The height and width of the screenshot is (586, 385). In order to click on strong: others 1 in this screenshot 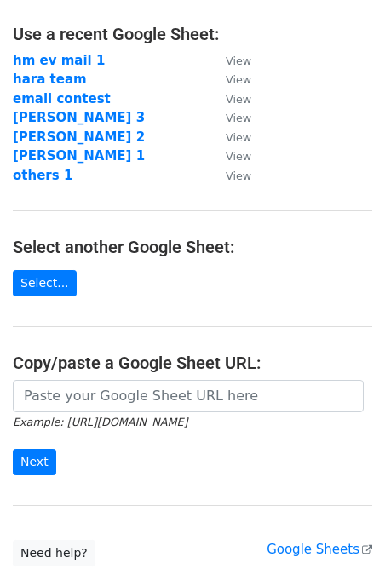, I will do `click(43, 175)`.